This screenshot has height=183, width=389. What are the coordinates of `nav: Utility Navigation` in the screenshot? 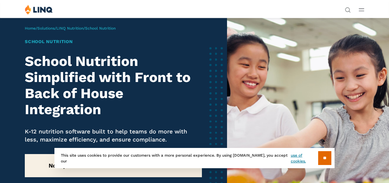 It's located at (348, 8).